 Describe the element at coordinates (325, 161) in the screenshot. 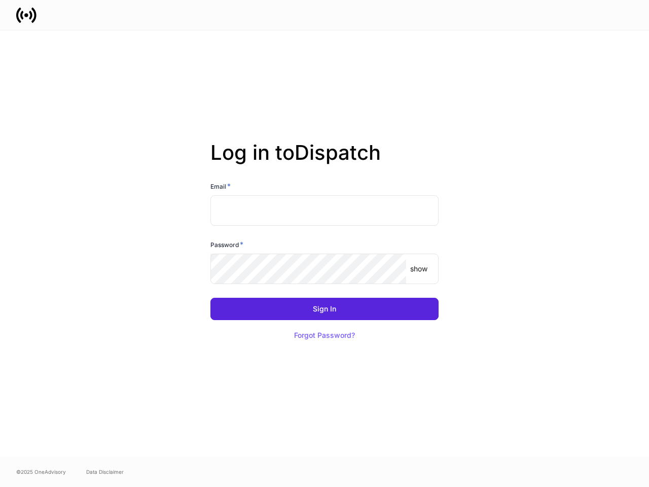

I see `h2: Log in to Dispatch` at that location.